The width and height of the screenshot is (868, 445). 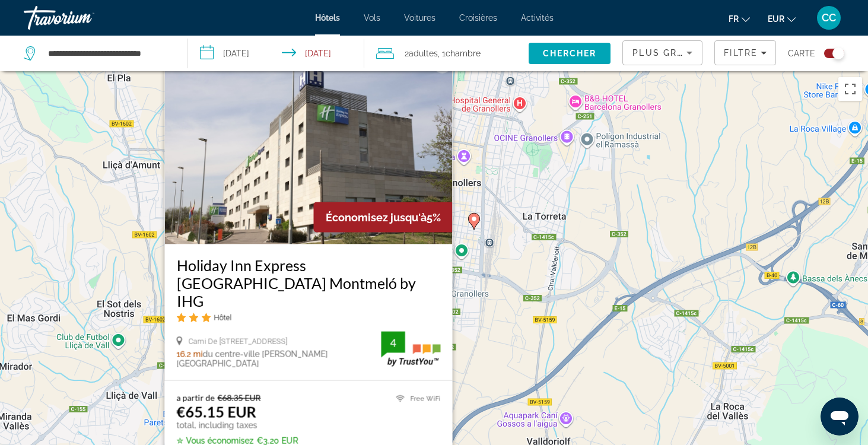 What do you see at coordinates (851, 89) in the screenshot?
I see `button: Passer en plein écran` at bounding box center [851, 89].